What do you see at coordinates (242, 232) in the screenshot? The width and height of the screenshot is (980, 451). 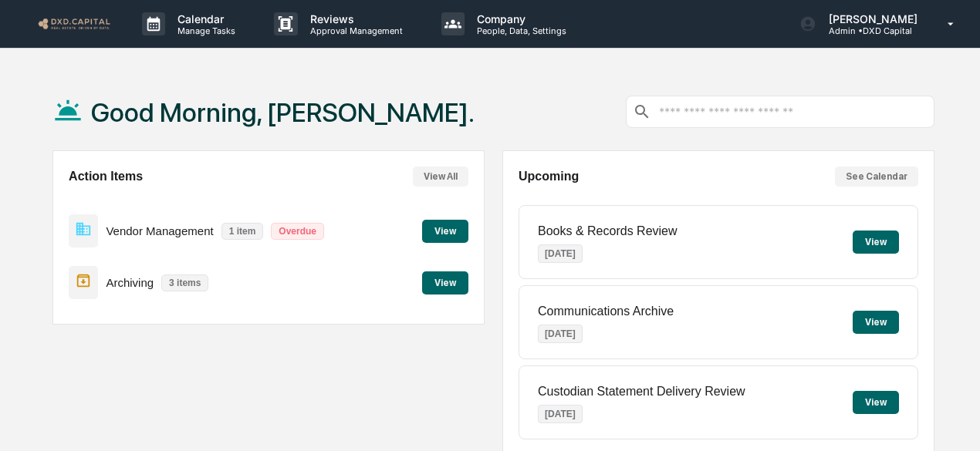 I see `p: 1 item` at bounding box center [242, 232].